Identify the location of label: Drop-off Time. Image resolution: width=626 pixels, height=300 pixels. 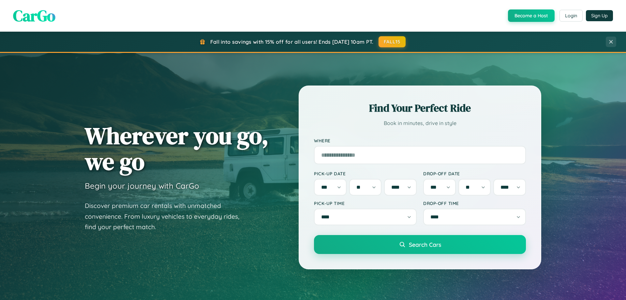
(474, 203).